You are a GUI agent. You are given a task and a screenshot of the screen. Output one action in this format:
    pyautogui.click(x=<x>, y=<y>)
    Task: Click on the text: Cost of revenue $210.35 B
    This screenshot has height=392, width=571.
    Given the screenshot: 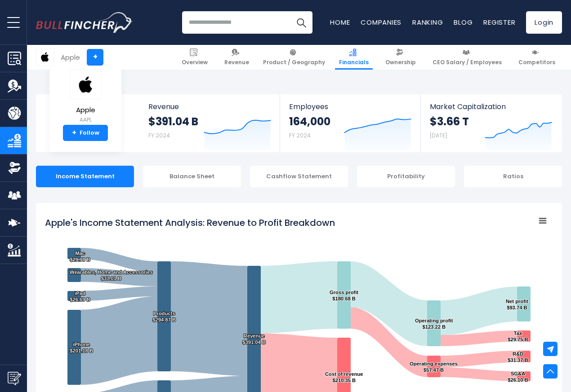 What is the action you would take?
    pyautogui.click(x=344, y=377)
    